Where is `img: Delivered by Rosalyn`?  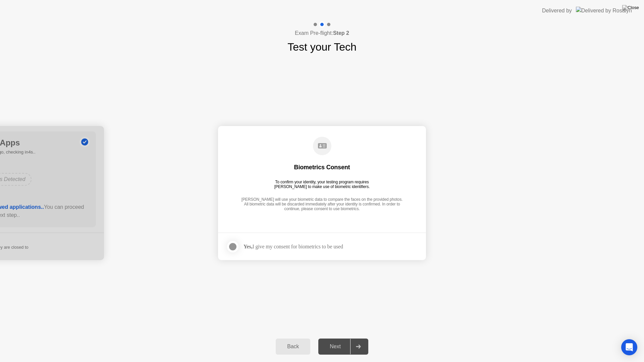
img: Delivered by Rosalyn is located at coordinates (604, 10).